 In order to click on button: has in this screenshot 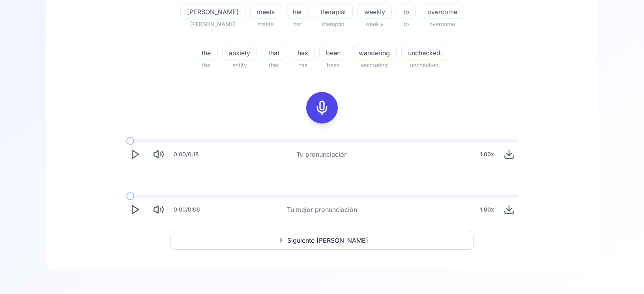, I will do `click(303, 52)`.